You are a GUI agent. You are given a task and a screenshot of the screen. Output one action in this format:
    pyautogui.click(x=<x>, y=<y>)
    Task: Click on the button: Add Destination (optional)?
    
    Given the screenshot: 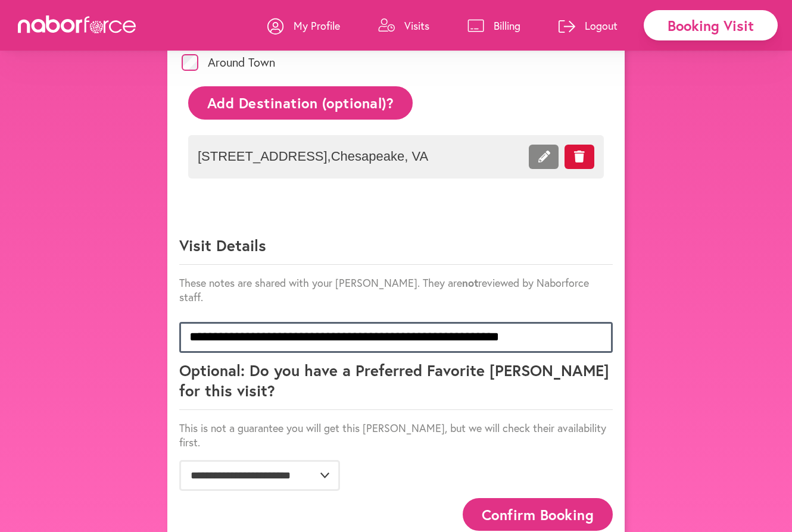 What is the action you would take?
    pyautogui.click(x=300, y=102)
    